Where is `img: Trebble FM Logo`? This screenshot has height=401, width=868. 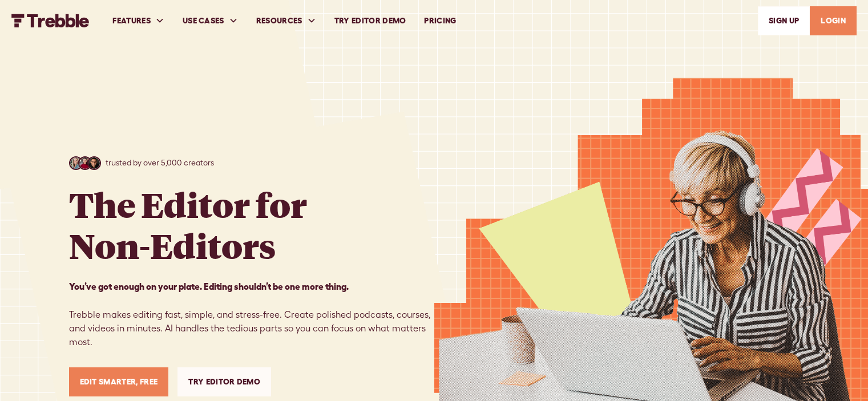
img: Trebble FM Logo is located at coordinates (51, 21).